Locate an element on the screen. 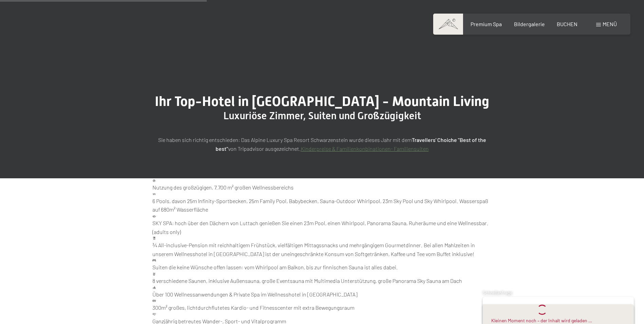 The width and height of the screenshot is (644, 324). span: Bildergalerie is located at coordinates (530, 23).